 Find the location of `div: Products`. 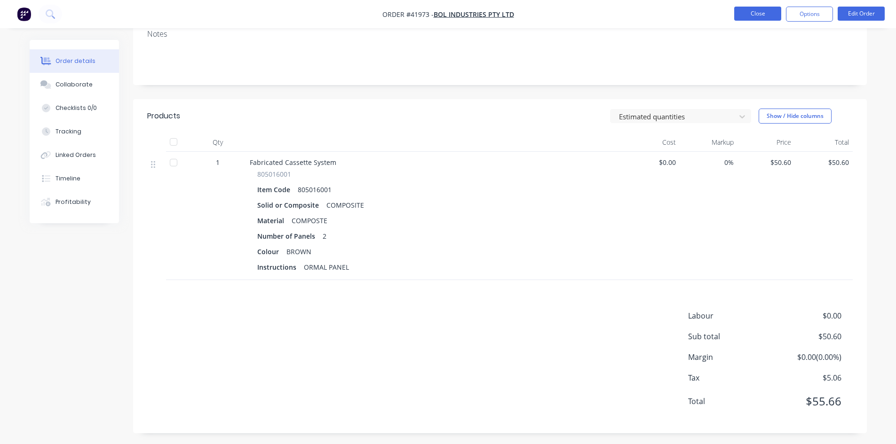

div: Products is located at coordinates (164, 116).